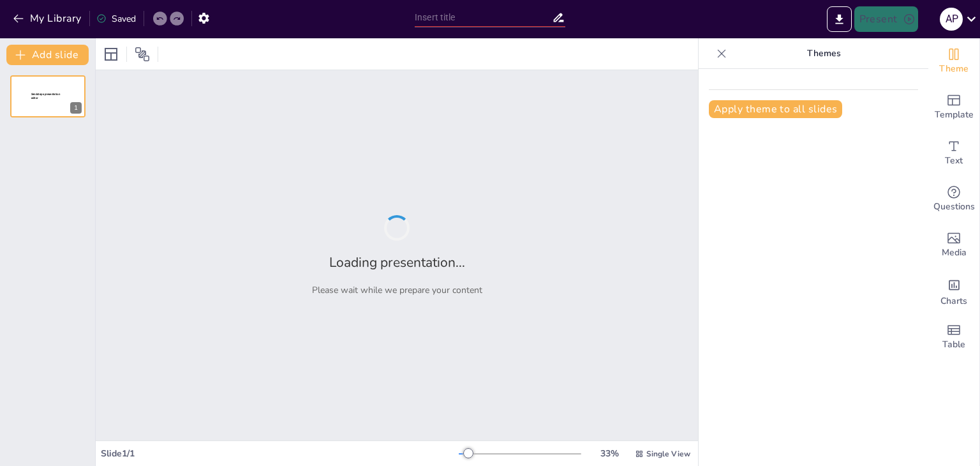 Image resolution: width=980 pixels, height=466 pixels. I want to click on button: Export to PowerPoint, so click(838, 20).